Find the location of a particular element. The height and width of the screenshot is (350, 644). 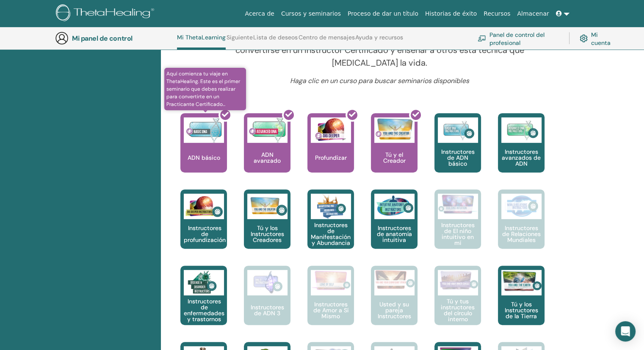

a: Lista de deseos is located at coordinates (275, 41).